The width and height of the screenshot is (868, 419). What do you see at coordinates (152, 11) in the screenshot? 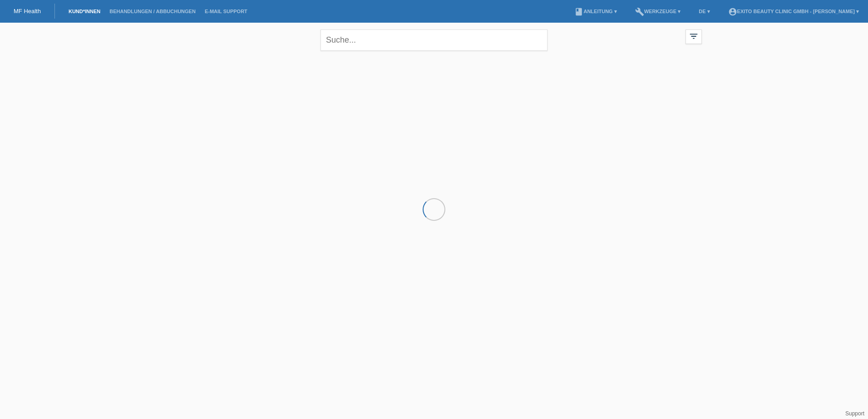
I see `a: Behandlungen / Abbuchungen` at bounding box center [152, 11].